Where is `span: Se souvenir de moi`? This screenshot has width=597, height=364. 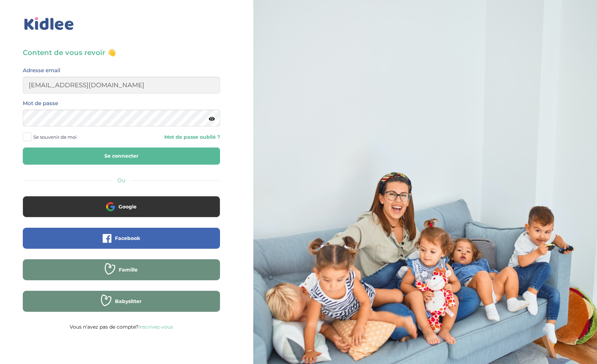 span: Se souvenir de moi is located at coordinates (55, 137).